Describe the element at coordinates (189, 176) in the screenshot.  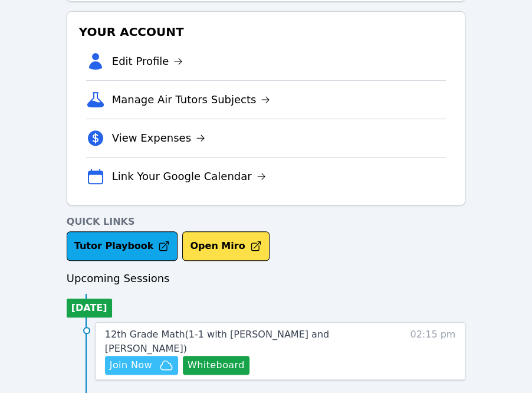
I see `a: Link Your Google Calendar` at that location.